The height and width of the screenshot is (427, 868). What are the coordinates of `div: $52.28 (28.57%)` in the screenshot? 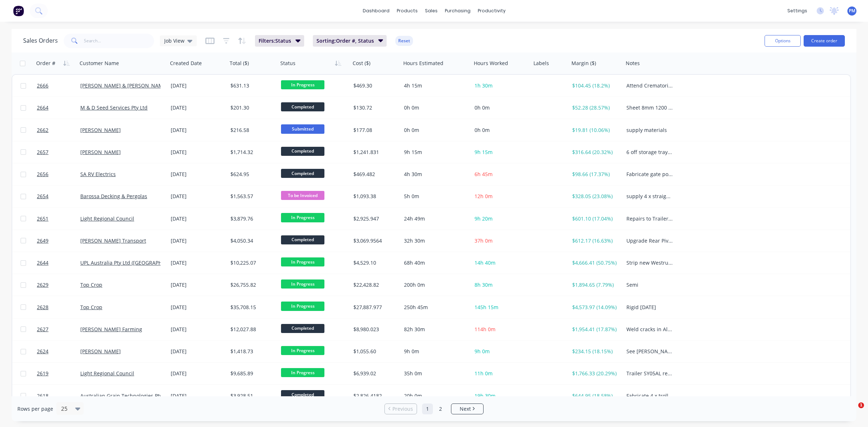 It's located at (596, 108).